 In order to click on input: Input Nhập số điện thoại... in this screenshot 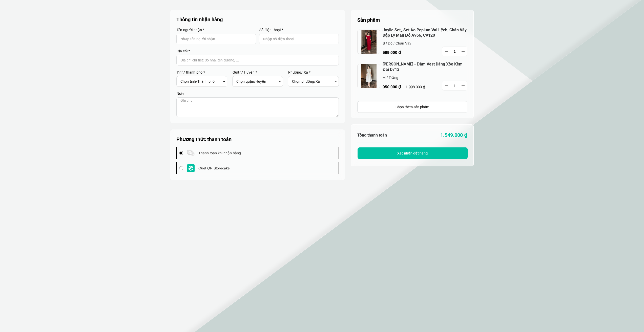, I will do `click(299, 39)`.